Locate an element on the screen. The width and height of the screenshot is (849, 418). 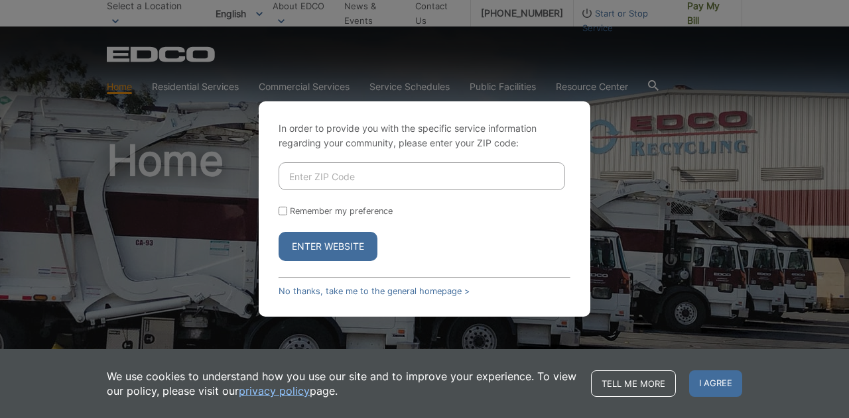
span: I agree is located at coordinates (716, 384).